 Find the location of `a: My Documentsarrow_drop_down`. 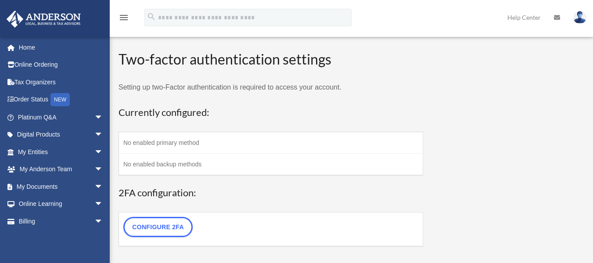

a: My Documentsarrow_drop_down is located at coordinates (61, 186).